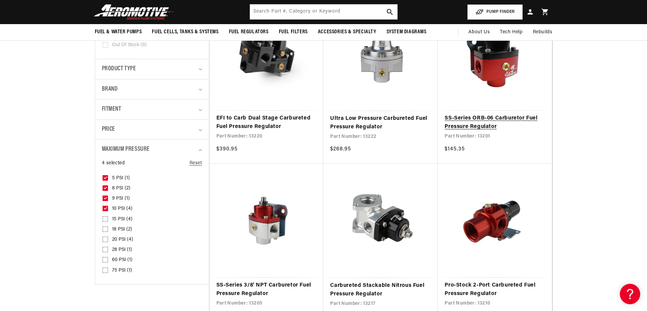 The height and width of the screenshot is (311, 647). Describe the element at coordinates (380, 290) in the screenshot. I see `a: Carbureted Stackable Nitrous Fuel Pressure Regulator` at that location.